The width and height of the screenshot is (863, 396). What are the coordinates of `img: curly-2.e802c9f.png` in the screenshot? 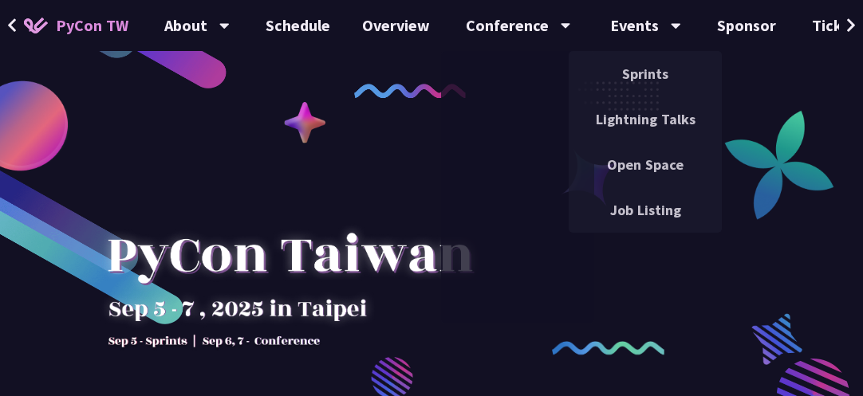 It's located at (607, 348).